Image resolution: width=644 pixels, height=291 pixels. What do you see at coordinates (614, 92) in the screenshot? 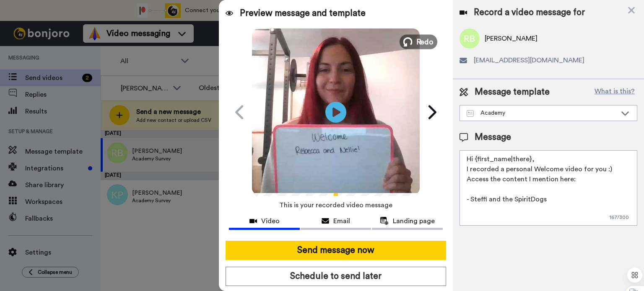
I see `button: What is this?` at bounding box center [614, 92].